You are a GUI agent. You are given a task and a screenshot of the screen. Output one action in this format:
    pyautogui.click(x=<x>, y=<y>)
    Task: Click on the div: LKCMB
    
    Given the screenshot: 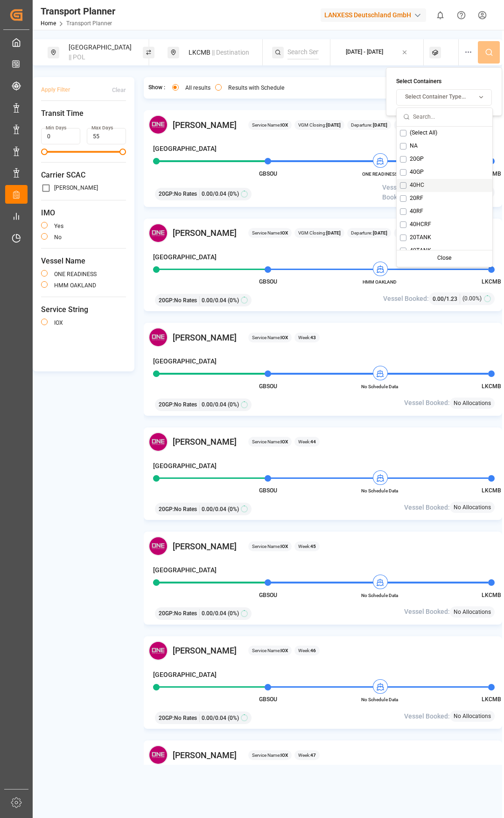 What is the action you would take?
    pyautogui.click(x=221, y=52)
    